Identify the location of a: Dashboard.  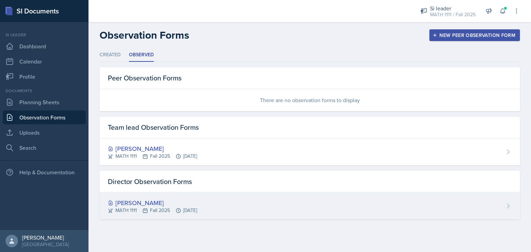
(44, 46).